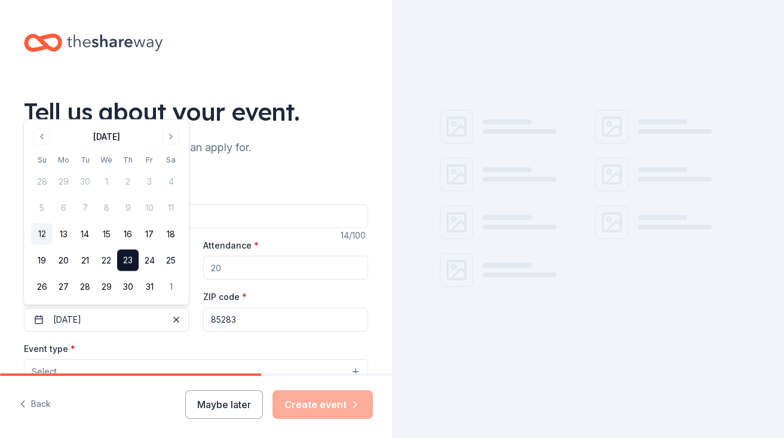 The height and width of the screenshot is (438, 784). I want to click on button: 25, so click(171, 261).